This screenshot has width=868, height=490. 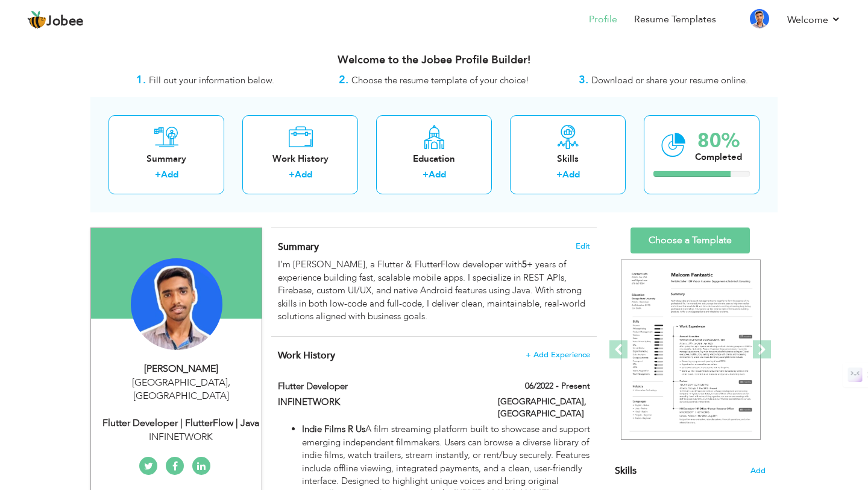 What do you see at coordinates (568, 159) in the screenshot?
I see `div: Skills` at bounding box center [568, 159].